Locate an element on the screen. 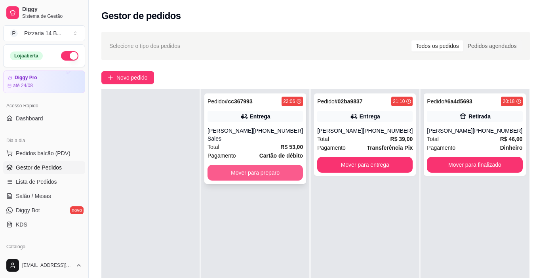  div: 21:10 is located at coordinates (399, 101).